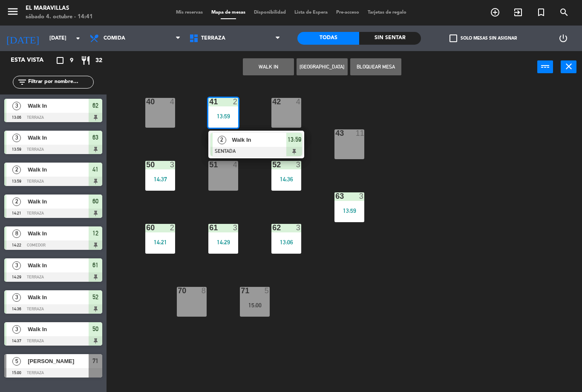 The height and width of the screenshot is (392, 582). What do you see at coordinates (86, 61) in the screenshot?
I see `i: restaurant` at bounding box center [86, 61].